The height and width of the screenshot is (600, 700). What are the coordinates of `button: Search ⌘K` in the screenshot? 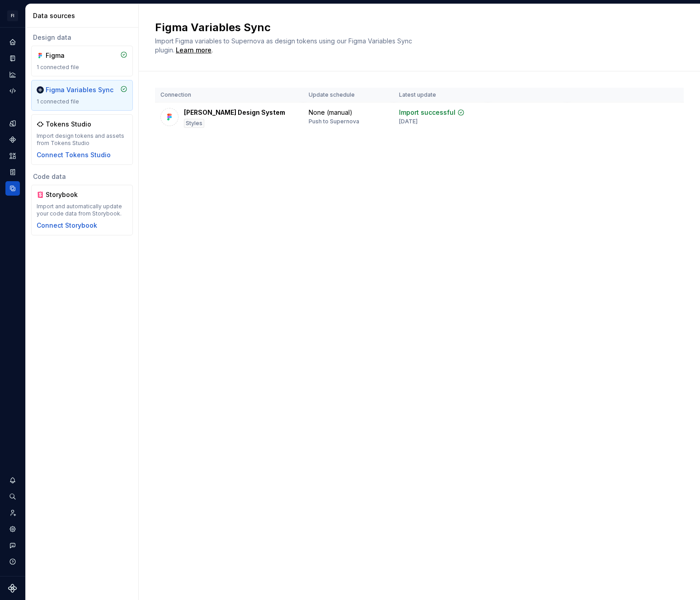 It's located at (13, 497).